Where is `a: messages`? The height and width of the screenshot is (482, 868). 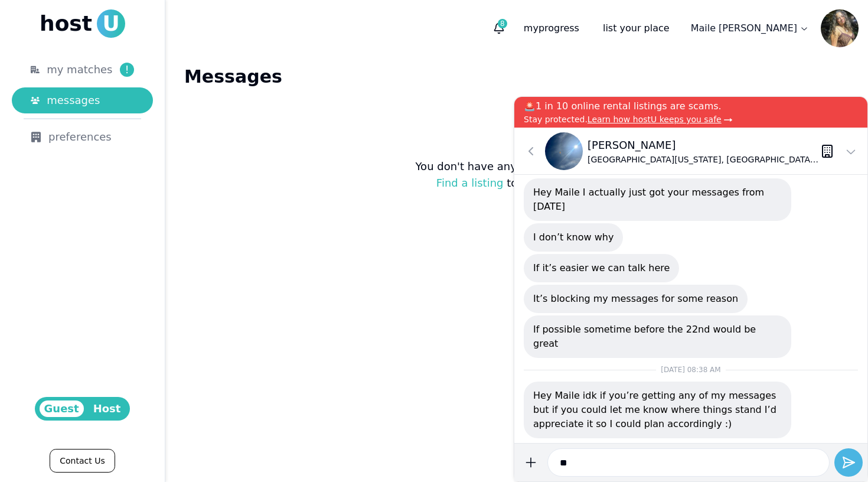 a: messages is located at coordinates (82, 100).